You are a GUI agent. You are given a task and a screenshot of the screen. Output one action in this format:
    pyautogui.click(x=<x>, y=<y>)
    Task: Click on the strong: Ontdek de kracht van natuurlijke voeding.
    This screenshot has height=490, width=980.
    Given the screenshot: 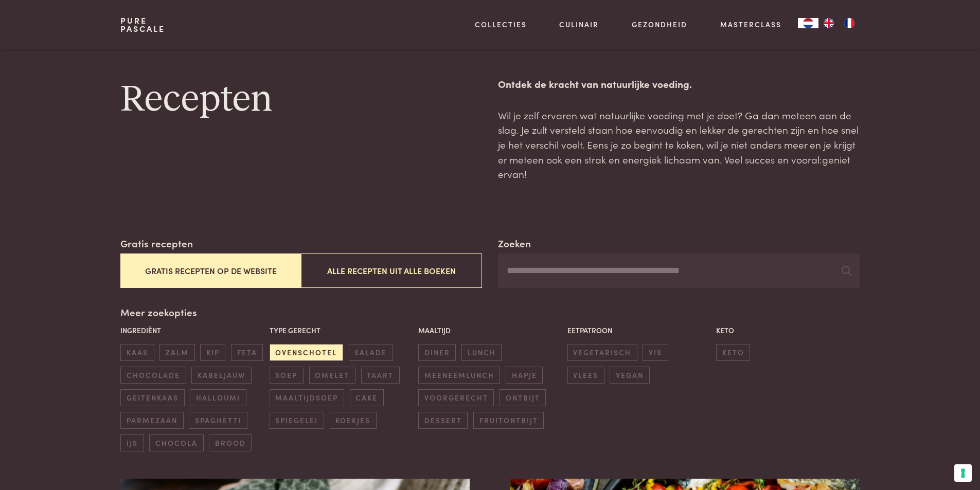 What is the action you would take?
    pyautogui.click(x=595, y=84)
    